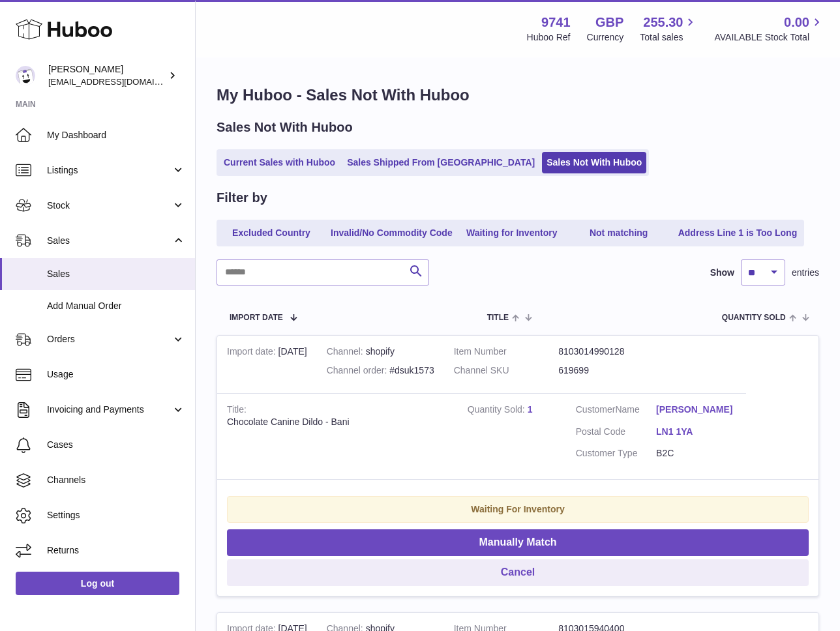 Image resolution: width=840 pixels, height=631 pixels. Describe the element at coordinates (806, 272) in the screenshot. I see `span: entries` at that location.